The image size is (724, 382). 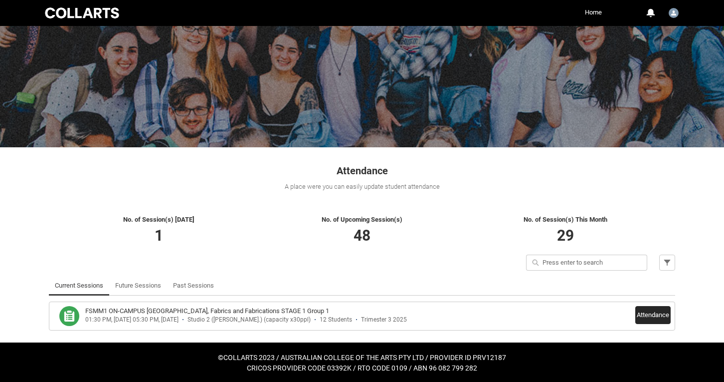 What do you see at coordinates (79, 285) in the screenshot?
I see `a: Current Sessions` at bounding box center [79, 285].